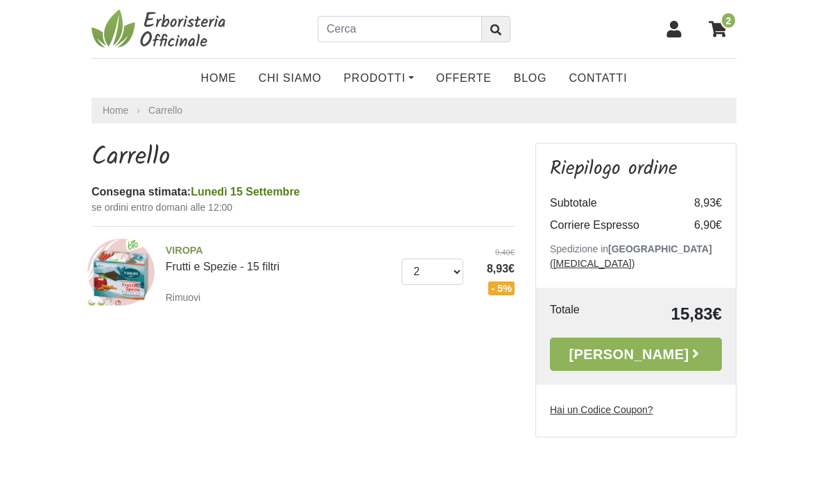 This screenshot has width=828, height=504. I want to click on span: - 5%, so click(501, 288).